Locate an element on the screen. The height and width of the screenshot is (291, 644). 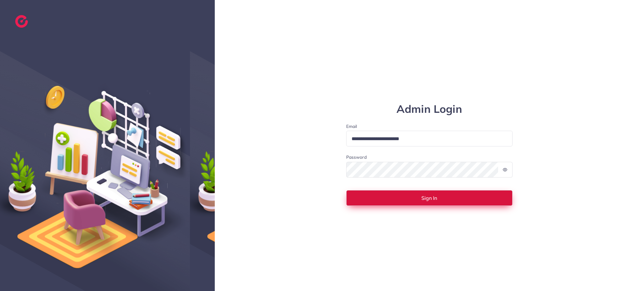
button: Sign In is located at coordinates (430, 198).